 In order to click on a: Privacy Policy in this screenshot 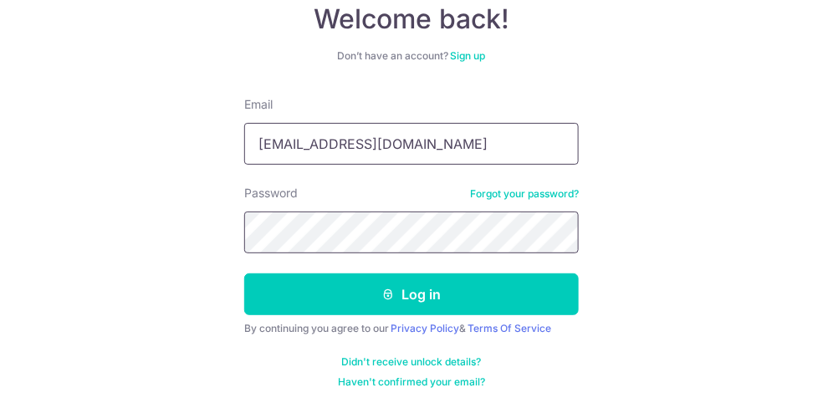, I will do `click(425, 328)`.